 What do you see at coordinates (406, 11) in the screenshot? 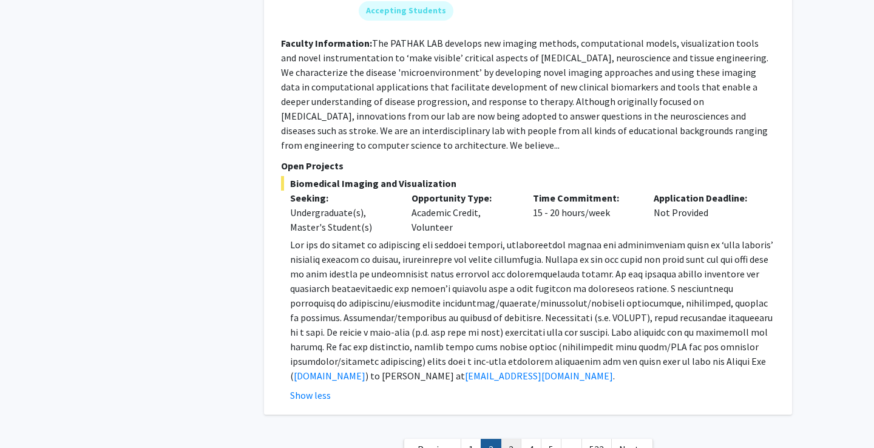
I see `mat-chip: Accepting Students` at bounding box center [406, 11].